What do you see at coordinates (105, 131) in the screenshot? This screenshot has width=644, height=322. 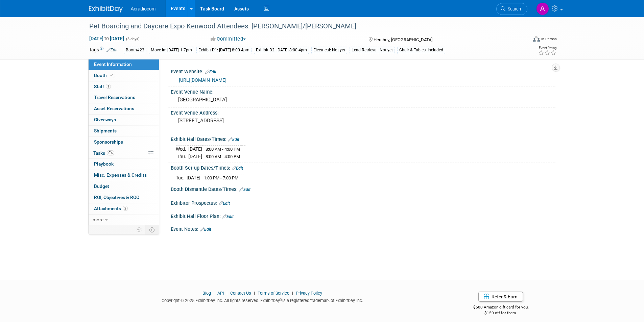 I see `span: Shipments` at bounding box center [105, 131].